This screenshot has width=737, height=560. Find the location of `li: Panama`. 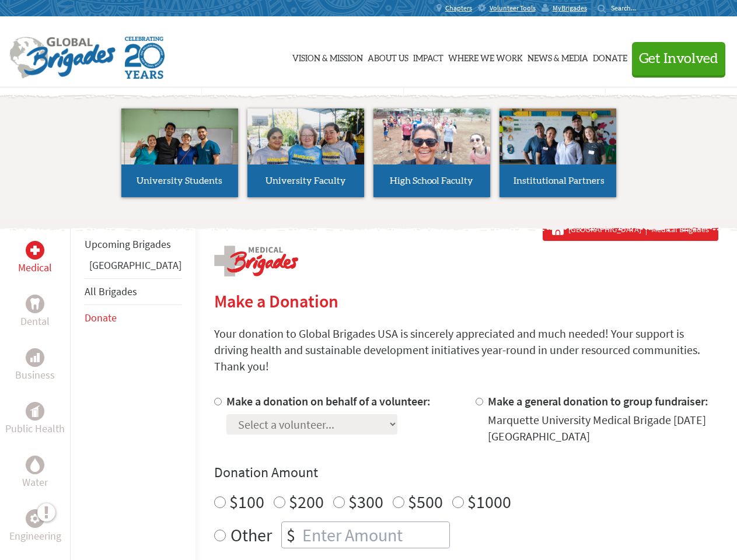

li: Panama is located at coordinates (133, 268).